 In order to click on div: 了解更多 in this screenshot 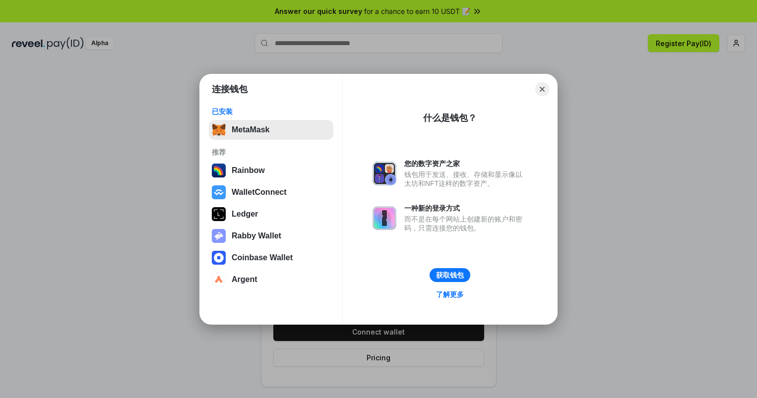, I will do `click(450, 295)`.